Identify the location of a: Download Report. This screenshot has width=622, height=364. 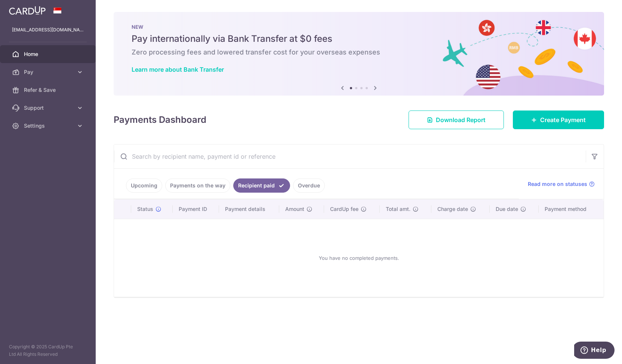
(456, 120).